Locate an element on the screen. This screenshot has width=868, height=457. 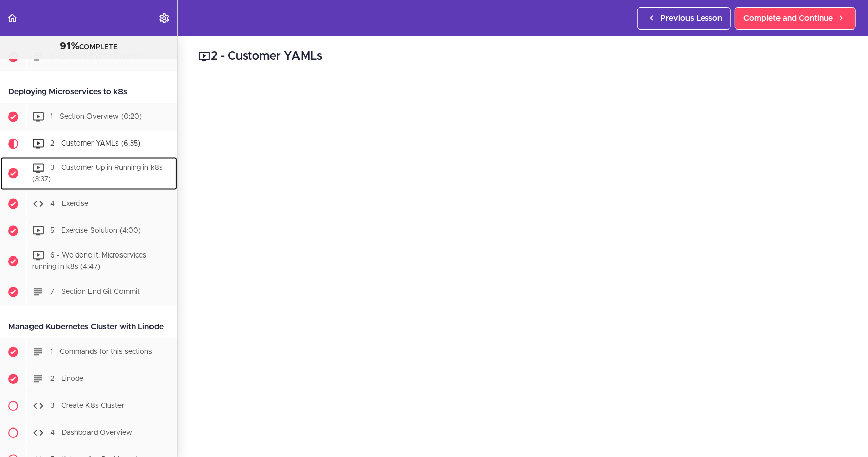
span: 1 - Commands for this sections is located at coordinates (101, 351).